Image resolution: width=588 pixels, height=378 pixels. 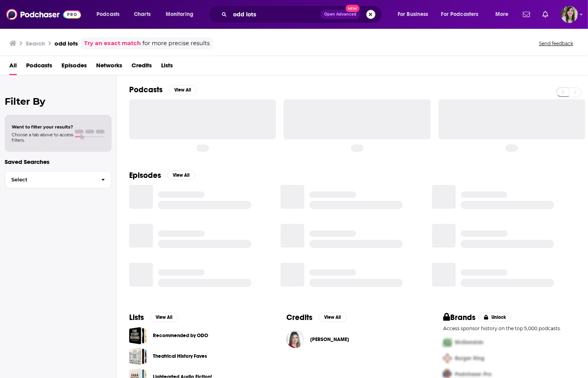 I want to click on a: Episodes, so click(x=74, y=67).